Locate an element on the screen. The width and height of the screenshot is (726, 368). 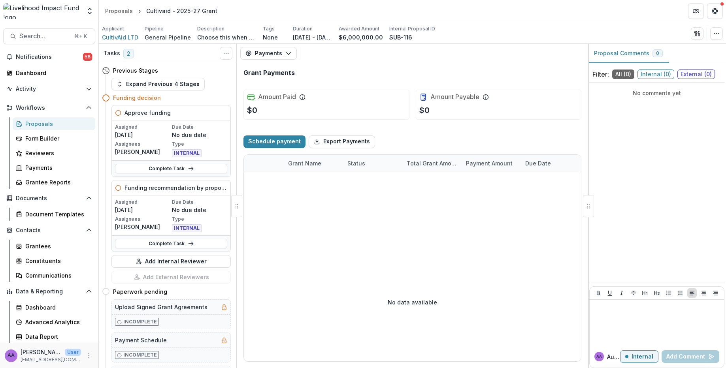
h5: Approve funding is located at coordinates (147, 113).